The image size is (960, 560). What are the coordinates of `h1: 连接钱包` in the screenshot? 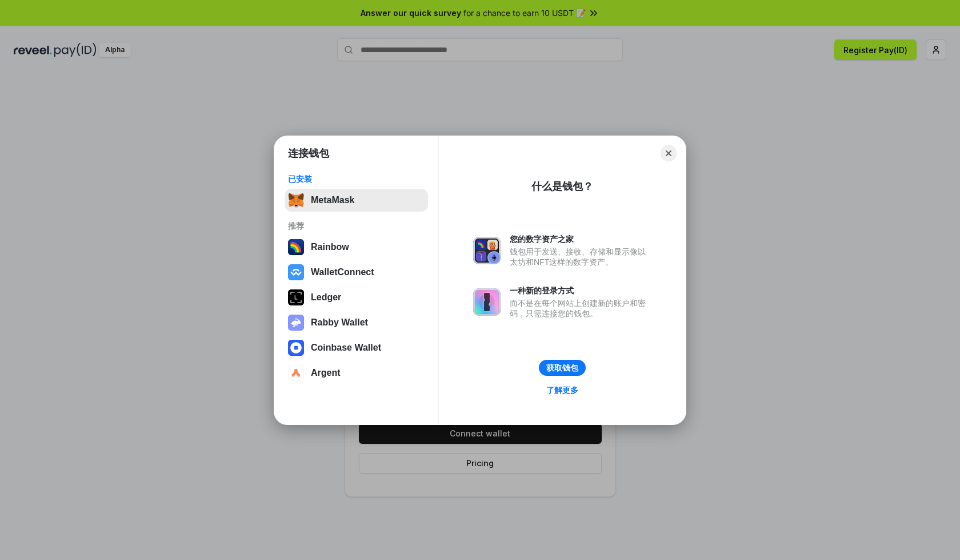 It's located at (309, 153).